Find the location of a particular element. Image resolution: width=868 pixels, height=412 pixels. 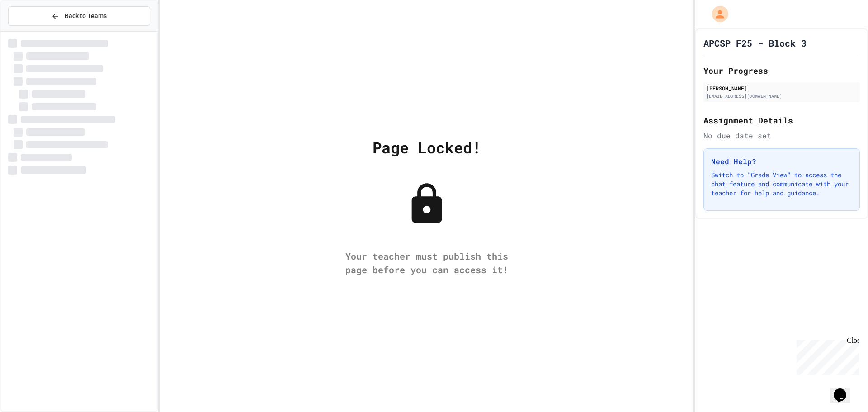

span: Back to Teams is located at coordinates (85, 16).